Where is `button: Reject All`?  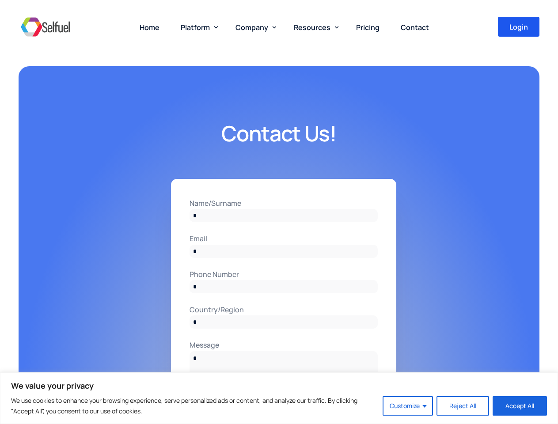 button: Reject All is located at coordinates (463, 406).